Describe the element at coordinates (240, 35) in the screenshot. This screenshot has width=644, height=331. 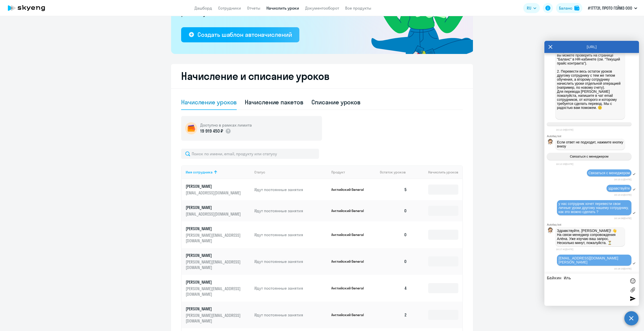
I see `button: Создать шаблон автоначислений` at that location.